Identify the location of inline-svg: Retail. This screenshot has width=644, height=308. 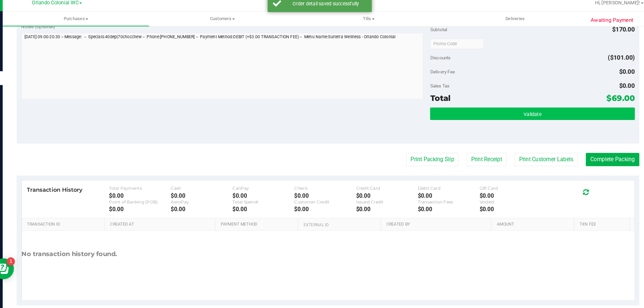
(9, 80).